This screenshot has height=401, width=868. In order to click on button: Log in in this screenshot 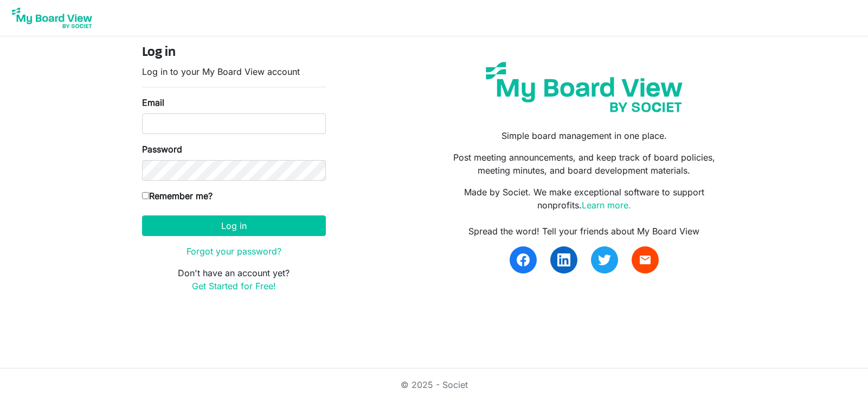, I will do `click(234, 225)`.